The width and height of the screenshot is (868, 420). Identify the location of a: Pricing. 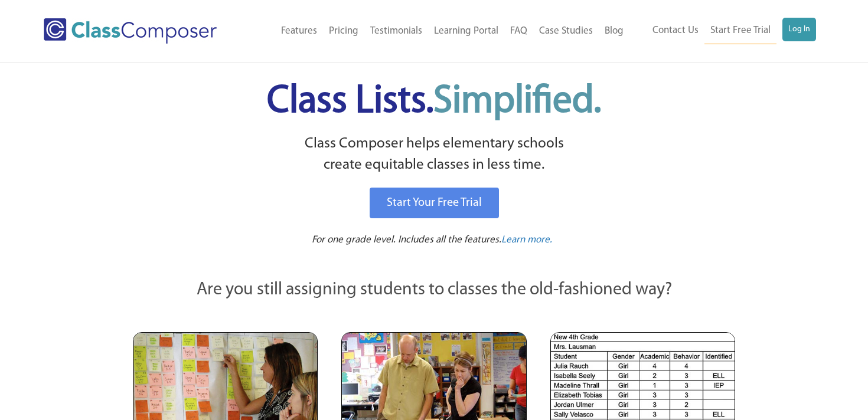
(344, 31).